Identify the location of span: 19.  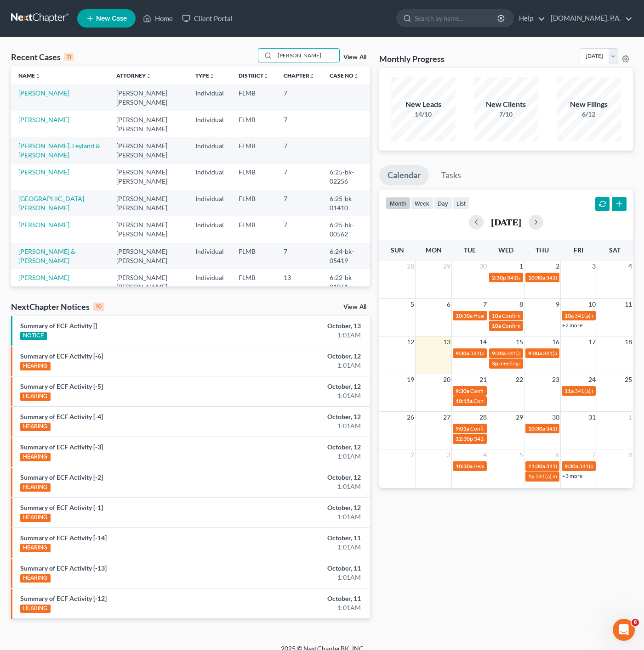
(410, 380).